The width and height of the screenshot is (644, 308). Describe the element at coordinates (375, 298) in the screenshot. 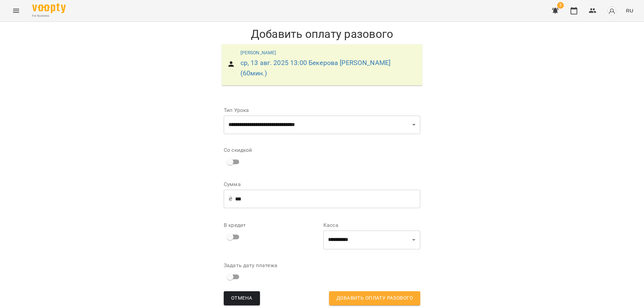

I see `span: Добавить оплату разового` at that location.